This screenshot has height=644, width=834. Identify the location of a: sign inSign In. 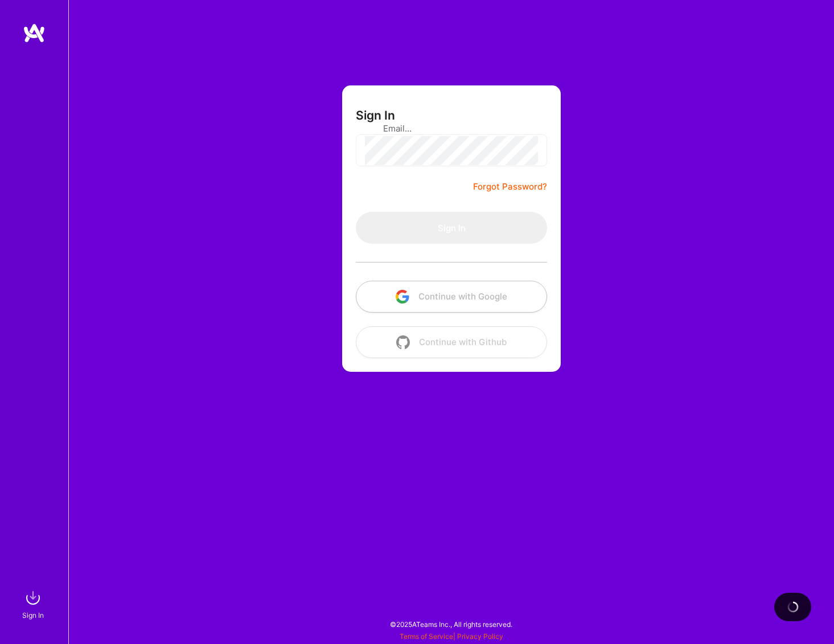
(34, 603).